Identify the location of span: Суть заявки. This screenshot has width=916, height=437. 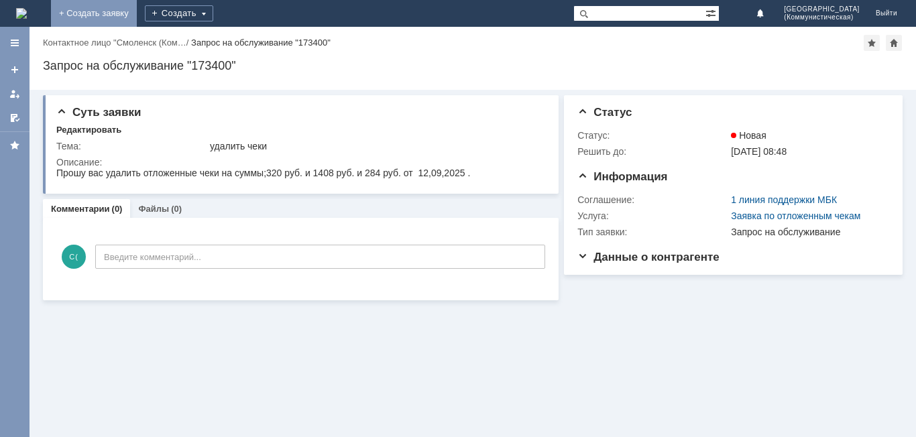
(99, 112).